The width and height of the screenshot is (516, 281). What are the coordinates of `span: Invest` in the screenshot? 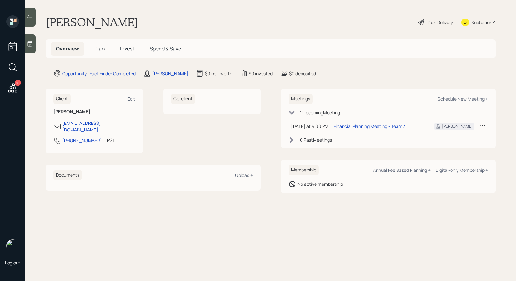 It's located at (127, 49).